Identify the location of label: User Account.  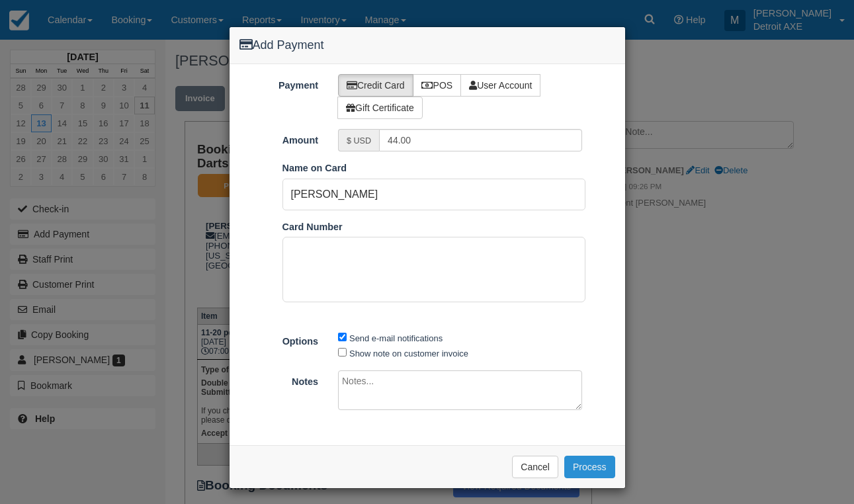
(500, 85).